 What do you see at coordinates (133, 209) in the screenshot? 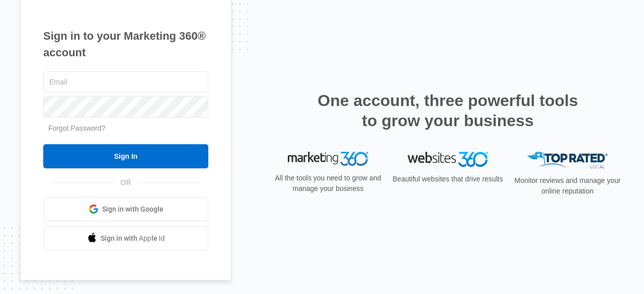
I see `span: Sign in with Google` at bounding box center [133, 209].